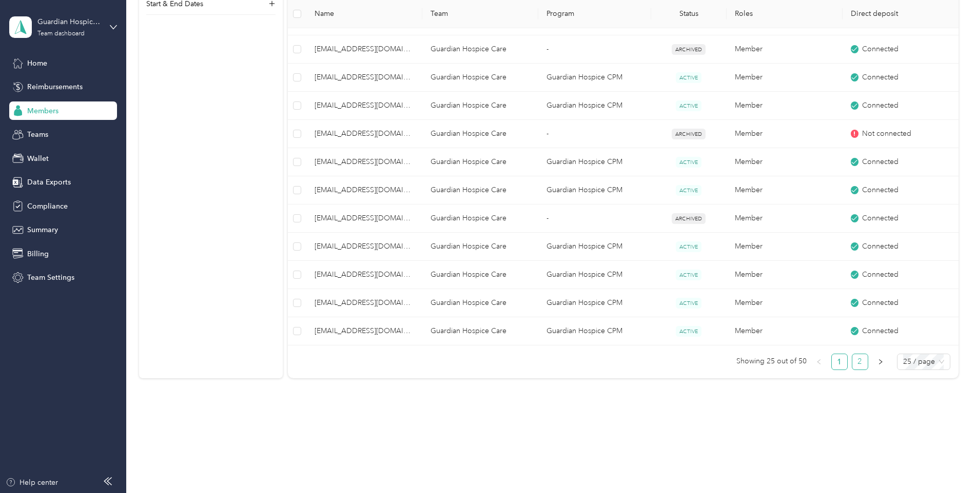 The image size is (976, 493). Describe the element at coordinates (364, 303) in the screenshot. I see `td: attallahmcgarrell@gmail.com` at that location.